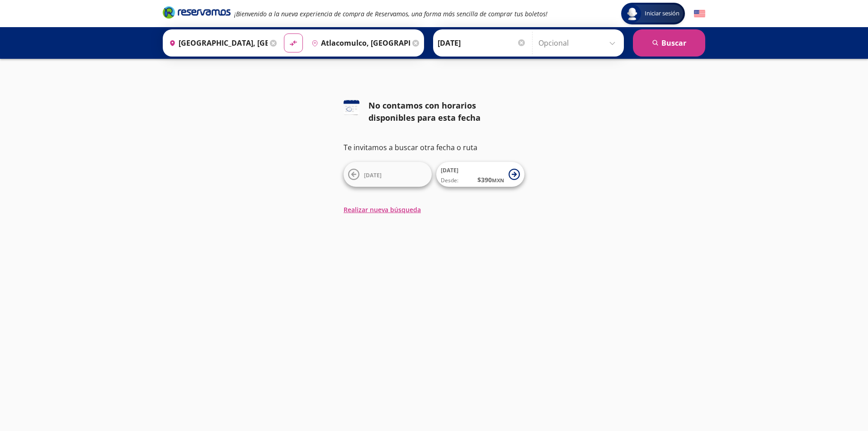 The width and height of the screenshot is (868, 431). What do you see at coordinates (482, 43) in the screenshot?
I see `input: Elegir Fecha` at bounding box center [482, 43].